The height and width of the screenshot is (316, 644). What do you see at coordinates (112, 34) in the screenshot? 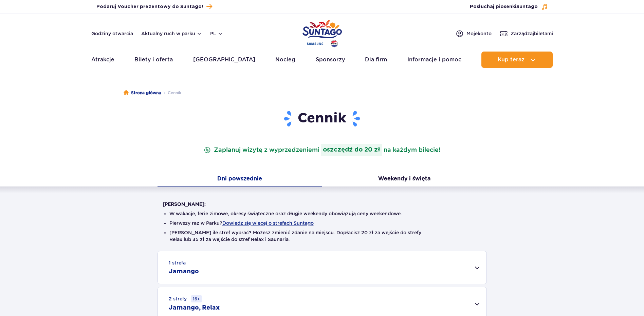
I see `a: Godziny otwarcia` at bounding box center [112, 34].